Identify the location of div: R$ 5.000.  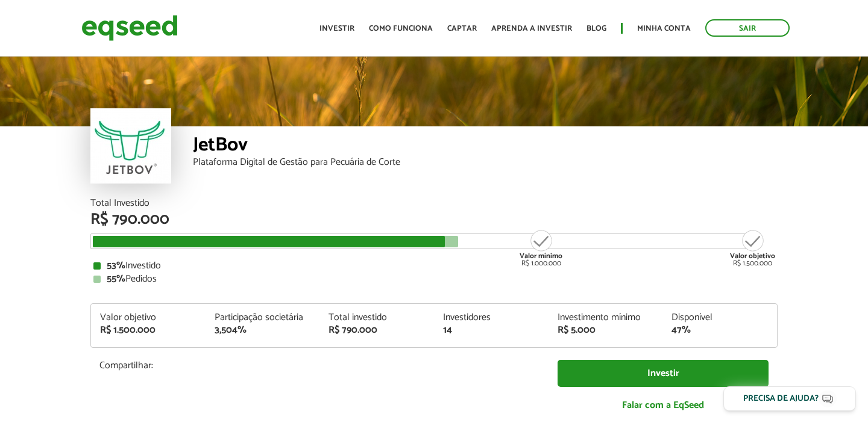
(605, 330).